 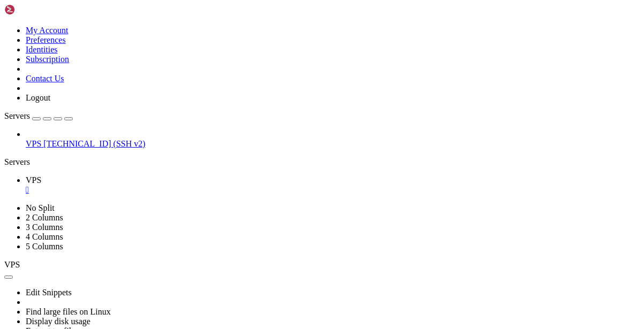 I want to click on a: 5 Columns, so click(x=44, y=246).